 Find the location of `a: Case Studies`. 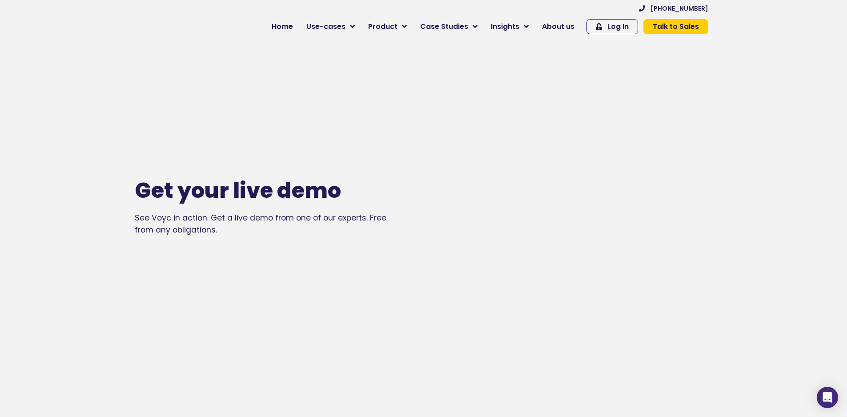

a: Case Studies is located at coordinates (449, 27).